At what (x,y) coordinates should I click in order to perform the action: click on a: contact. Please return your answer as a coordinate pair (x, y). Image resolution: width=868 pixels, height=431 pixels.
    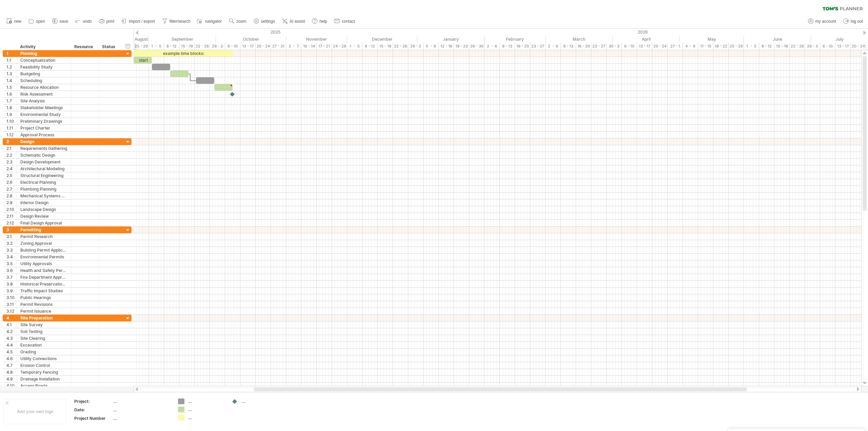
    Looking at the image, I should click on (345, 22).